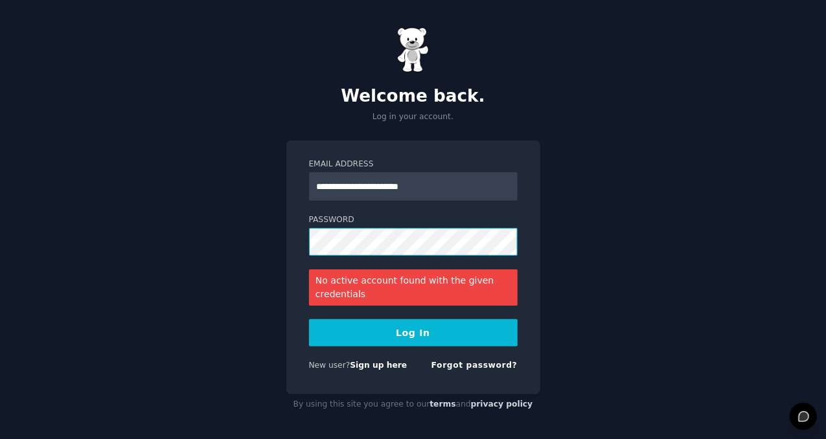 Image resolution: width=826 pixels, height=439 pixels. Describe the element at coordinates (413, 165) in the screenshot. I see `label: Email Address` at that location.